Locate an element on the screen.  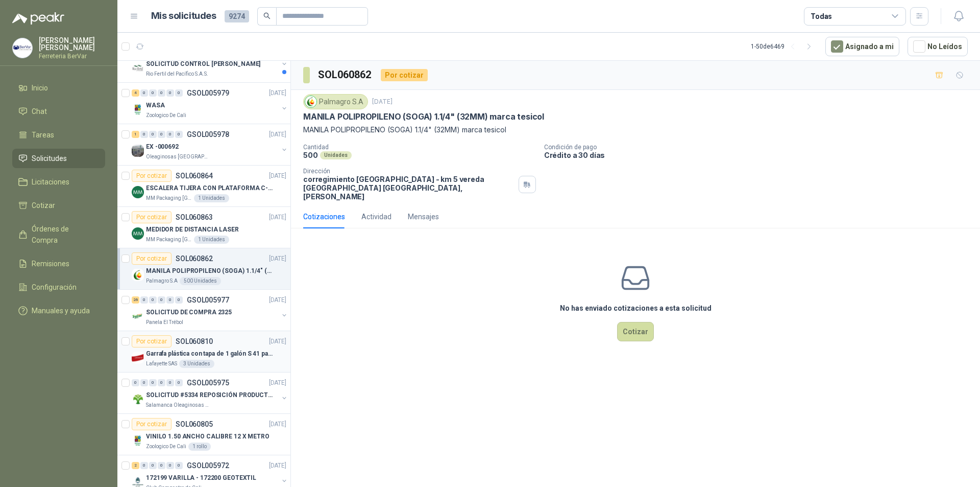
h1: Mis solicitudes is located at coordinates (184, 16).